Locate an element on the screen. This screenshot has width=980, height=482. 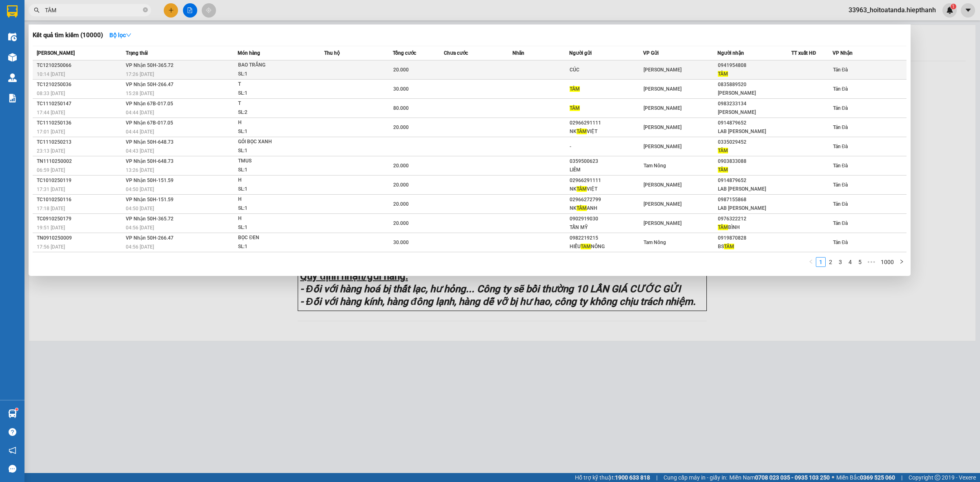
div: 02966272799 is located at coordinates (606, 200).